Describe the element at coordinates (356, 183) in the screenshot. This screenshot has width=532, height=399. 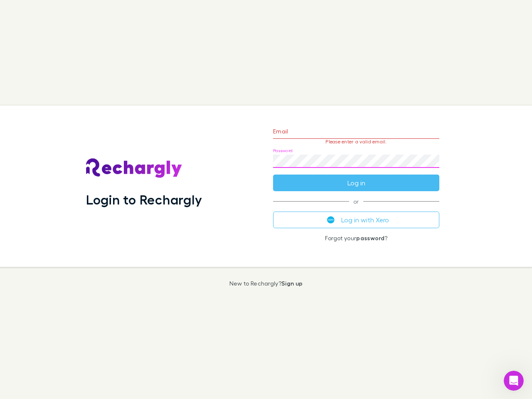
I see `button: Log in` at that location.